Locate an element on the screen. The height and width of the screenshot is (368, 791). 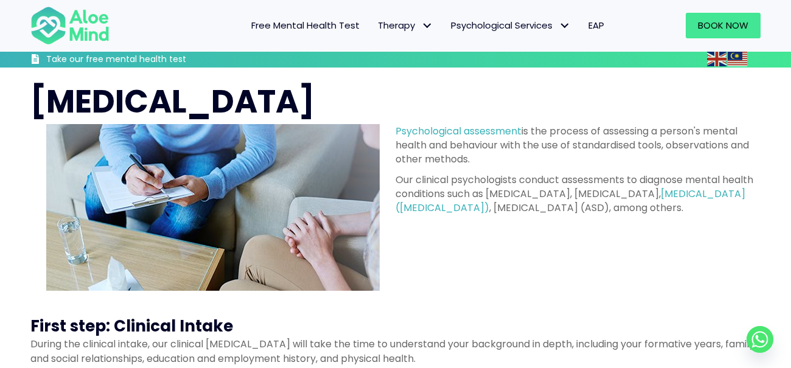
a: TherapyTherapy: submenu is located at coordinates (405, 26).